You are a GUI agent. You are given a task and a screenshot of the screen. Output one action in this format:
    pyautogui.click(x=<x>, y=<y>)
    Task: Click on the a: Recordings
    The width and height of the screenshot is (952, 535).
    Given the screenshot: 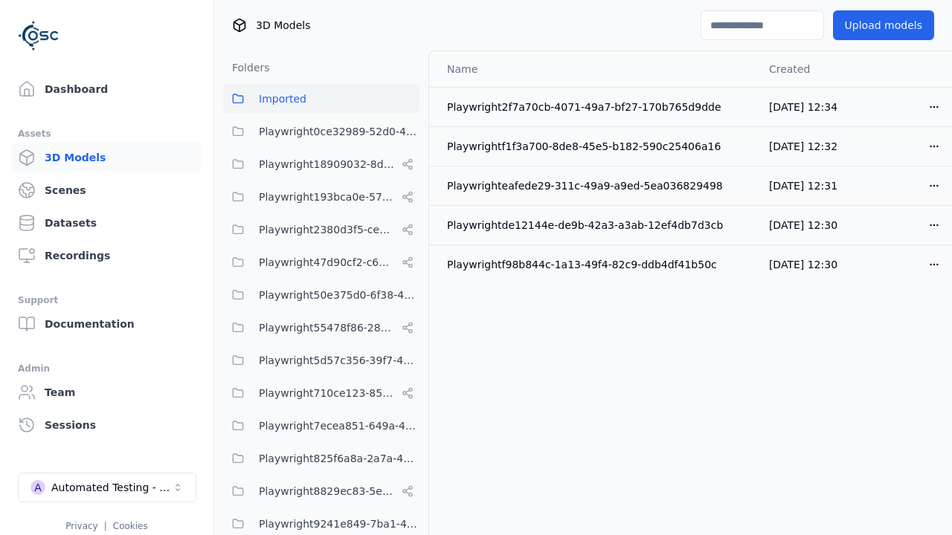 What is the action you would take?
    pyautogui.click(x=106, y=256)
    